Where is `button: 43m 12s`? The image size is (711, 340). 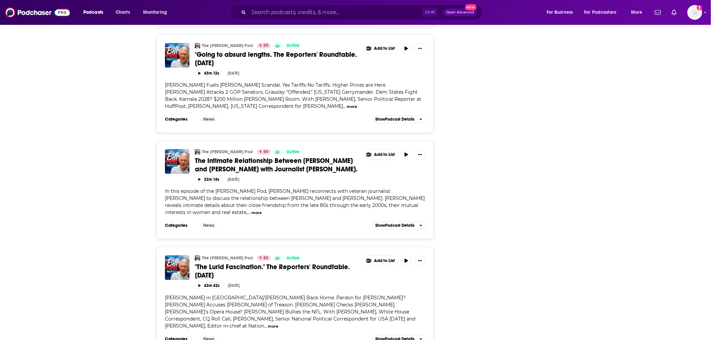 button: 43m 12s is located at coordinates (208, 73).